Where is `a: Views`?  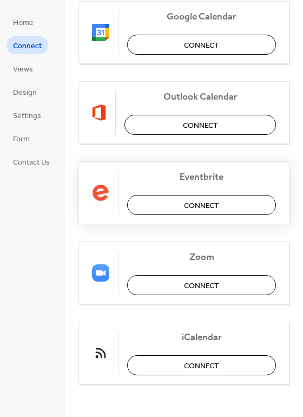
a: Views is located at coordinates (23, 68).